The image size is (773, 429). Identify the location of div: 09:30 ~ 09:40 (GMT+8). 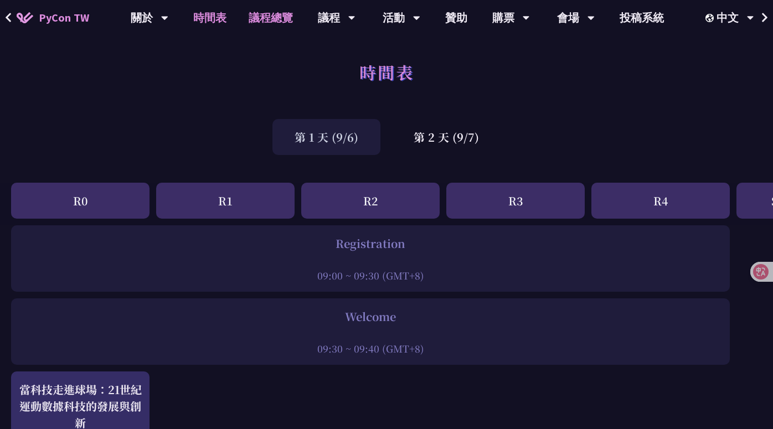
(370, 348).